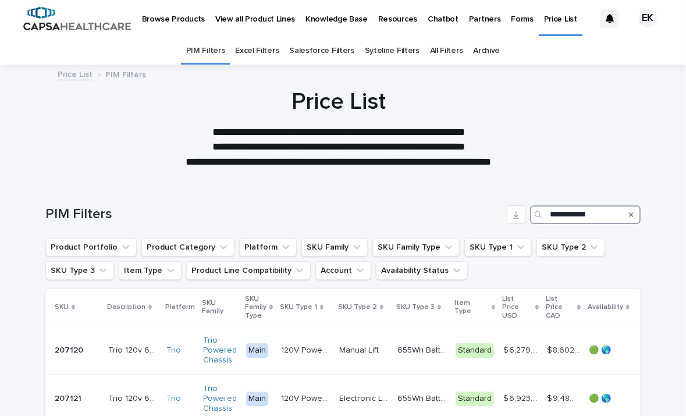  I want to click on button: Platform, so click(268, 247).